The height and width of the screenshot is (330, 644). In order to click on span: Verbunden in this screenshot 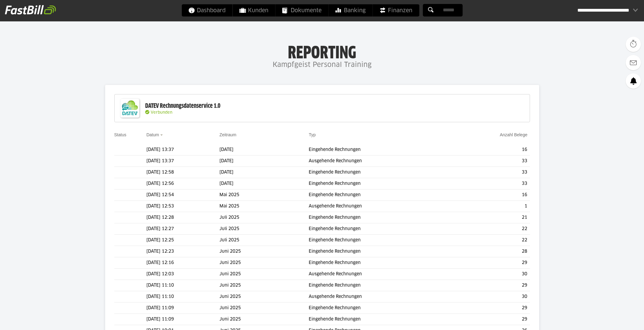, I will do `click(161, 112)`.